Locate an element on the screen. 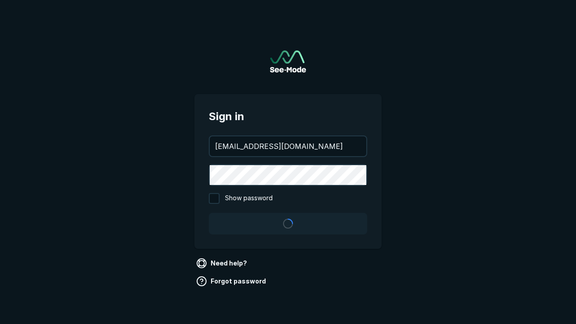 The width and height of the screenshot is (576, 324). img: See-Mode Logo is located at coordinates (288, 61).